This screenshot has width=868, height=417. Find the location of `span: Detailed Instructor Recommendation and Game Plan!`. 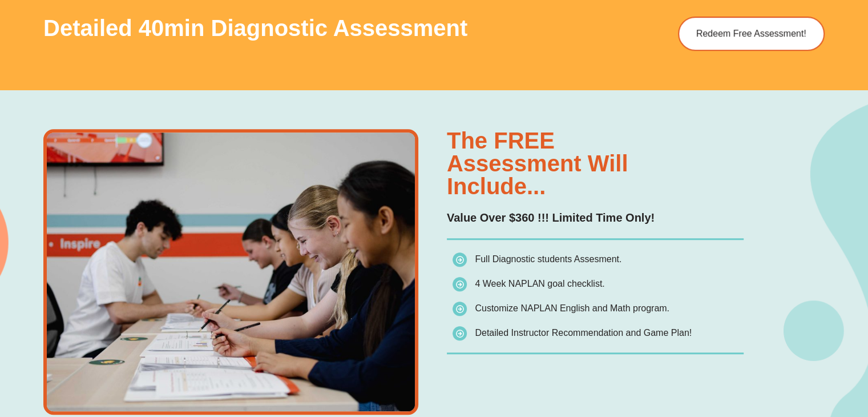

span: Detailed Instructor Recommendation and Game Plan! is located at coordinates (583, 332).